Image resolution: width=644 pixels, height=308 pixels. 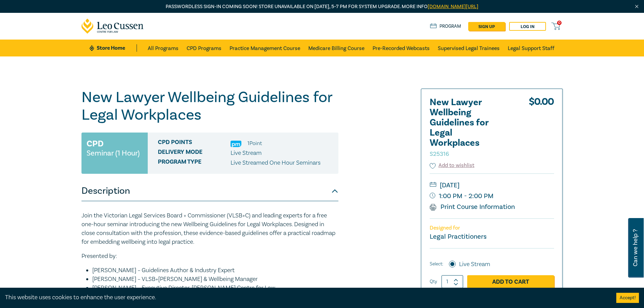 What do you see at coordinates (236, 144) in the screenshot?
I see `img: Practice Management & Business Skills` at bounding box center [236, 144].